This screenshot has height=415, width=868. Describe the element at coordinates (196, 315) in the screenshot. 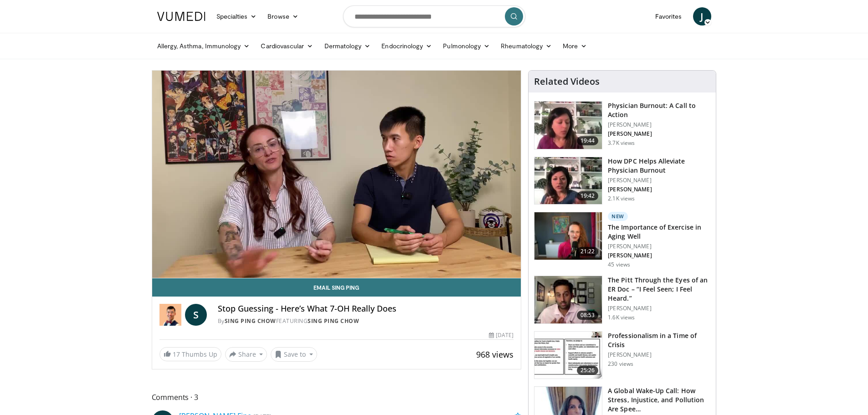

I see `a: S` at that location.